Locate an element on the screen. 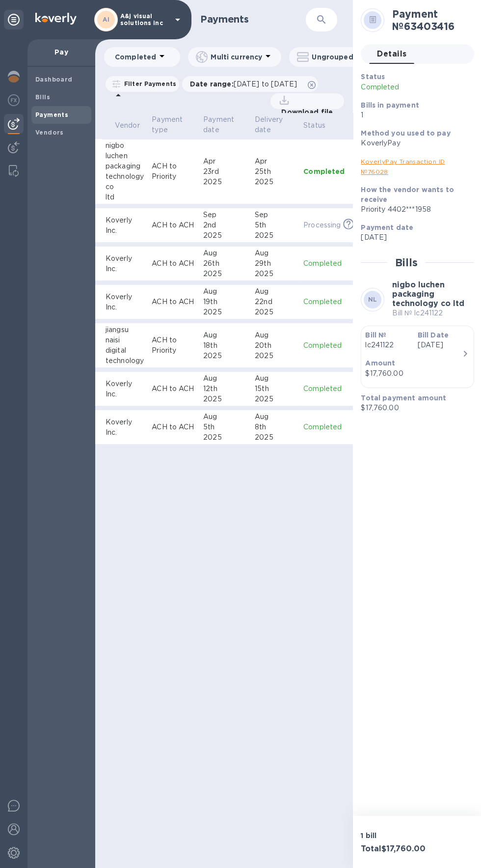 The width and height of the screenshot is (481, 868). div: 20th is located at coordinates (275, 345).